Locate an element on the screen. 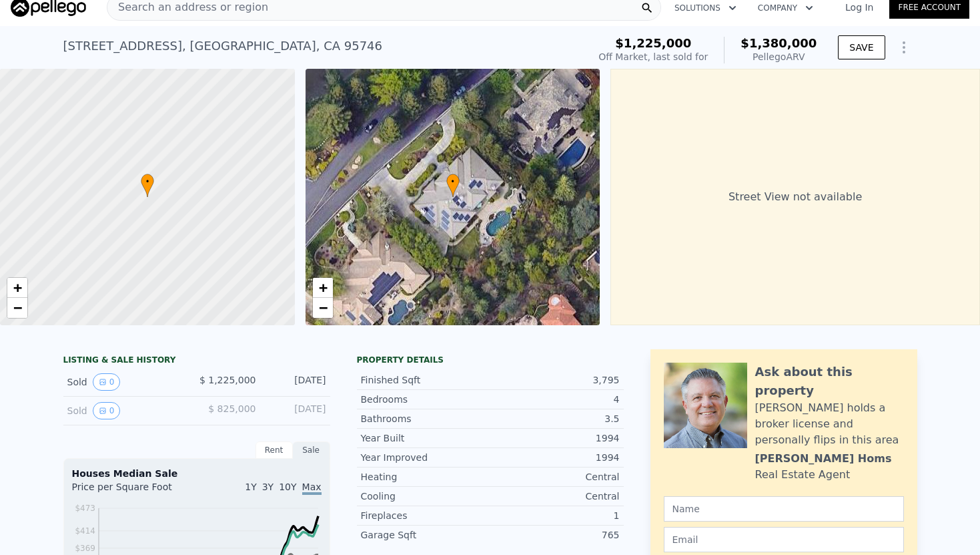 The width and height of the screenshot is (980, 555). div: Finished Sqft is located at coordinates (426, 380).